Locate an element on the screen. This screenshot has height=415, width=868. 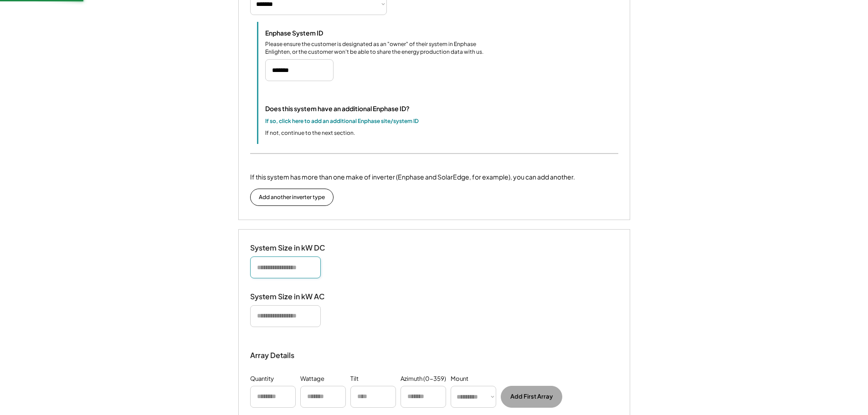
div: Quantity is located at coordinates (262, 379).